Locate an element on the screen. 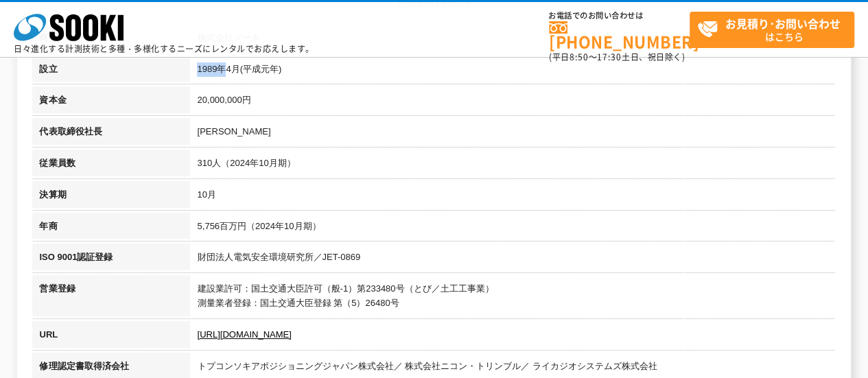  th: 資本金 is located at coordinates (111, 102).